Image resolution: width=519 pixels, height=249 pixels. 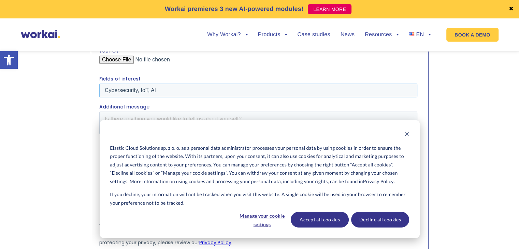 What do you see at coordinates (472, 35) in the screenshot?
I see `a: BOOK A DEMO` at bounding box center [472, 35].